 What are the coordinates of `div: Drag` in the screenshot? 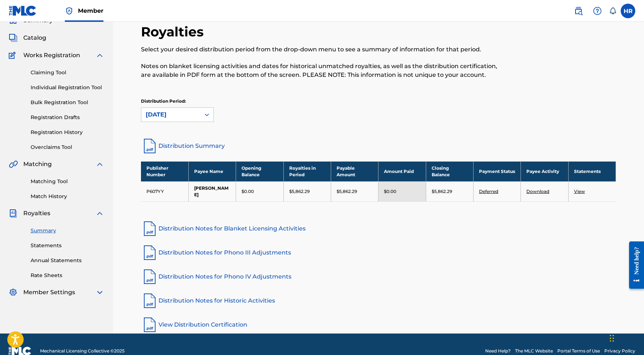 It's located at (612, 338).